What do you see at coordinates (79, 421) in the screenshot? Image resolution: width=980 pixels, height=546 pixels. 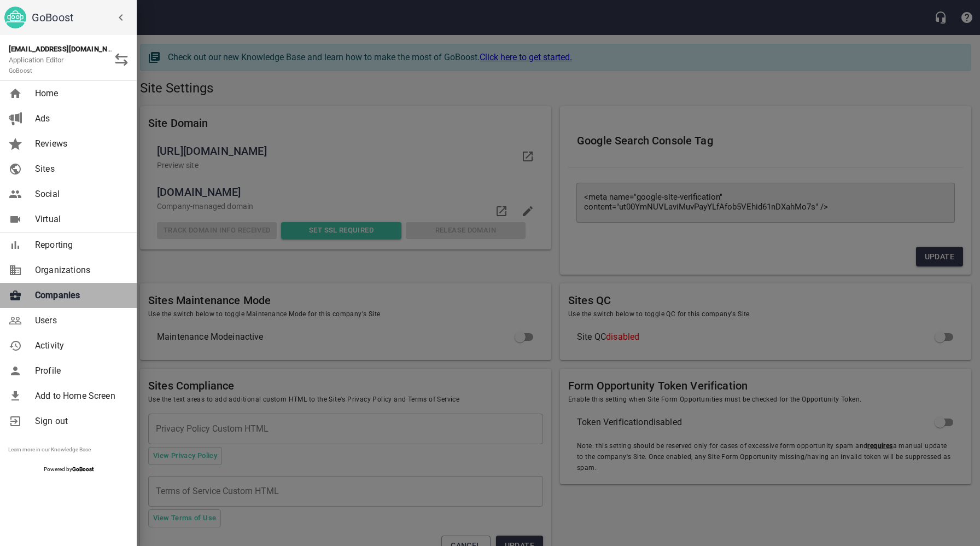 I see `span: Sign out` at bounding box center [79, 421].